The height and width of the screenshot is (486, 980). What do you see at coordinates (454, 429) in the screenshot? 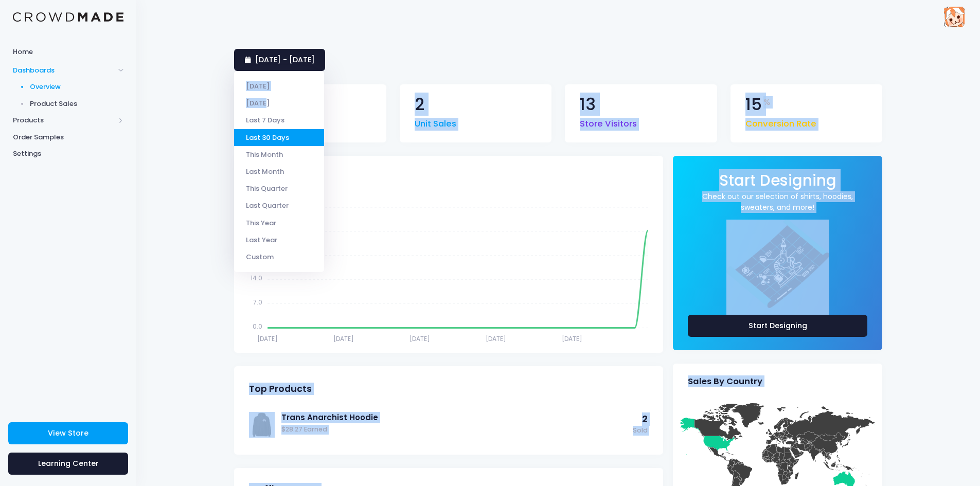
I see `span: $28.27 Earned` at bounding box center [454, 429].